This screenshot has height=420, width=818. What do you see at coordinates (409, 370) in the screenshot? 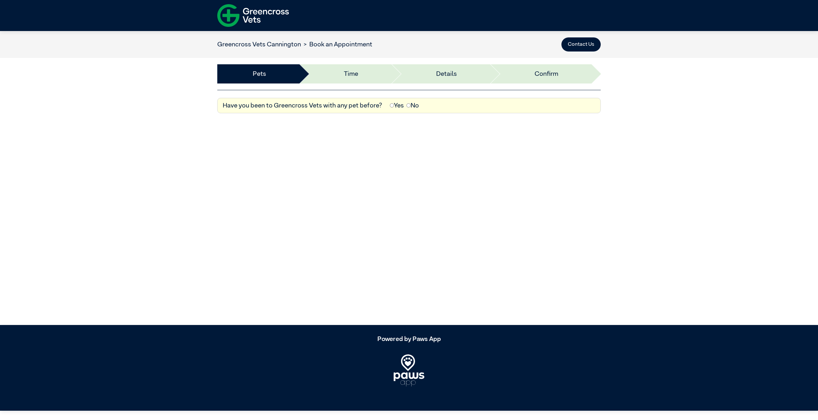
I see `img: PawsApp` at bounding box center [409, 370].